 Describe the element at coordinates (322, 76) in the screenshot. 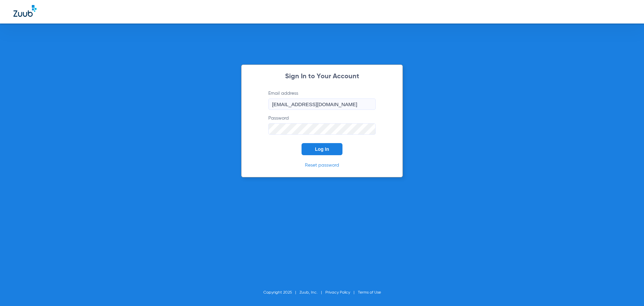

I see `h2: Sign In to Your Account` at that location.